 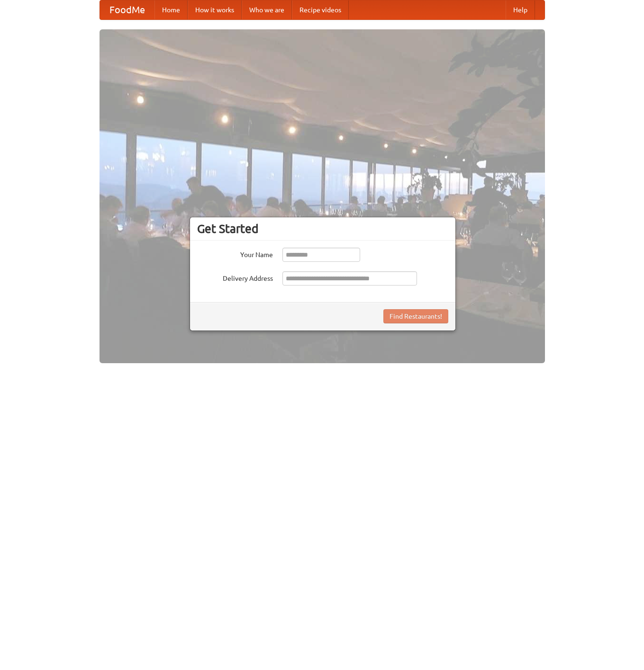 What do you see at coordinates (235, 277) in the screenshot?
I see `label: Delivery Address` at bounding box center [235, 277].